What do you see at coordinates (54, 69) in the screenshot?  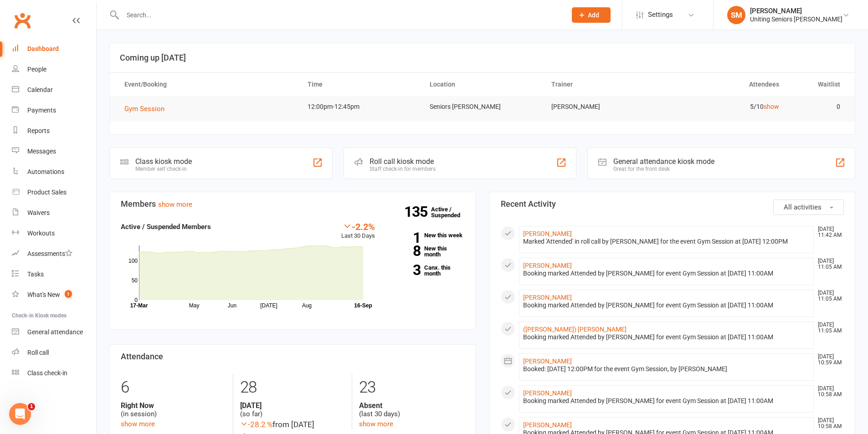 I see `a: People` at bounding box center [54, 69].